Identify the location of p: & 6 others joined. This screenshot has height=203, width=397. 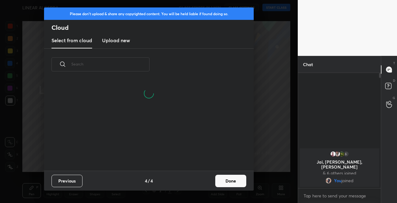
(339, 173).